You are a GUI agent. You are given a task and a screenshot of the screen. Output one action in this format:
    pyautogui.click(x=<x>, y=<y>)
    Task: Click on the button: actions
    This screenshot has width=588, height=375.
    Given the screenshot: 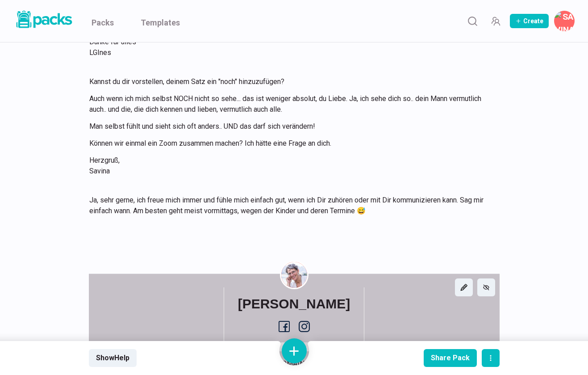 What is the action you would take?
    pyautogui.click(x=491, y=358)
    